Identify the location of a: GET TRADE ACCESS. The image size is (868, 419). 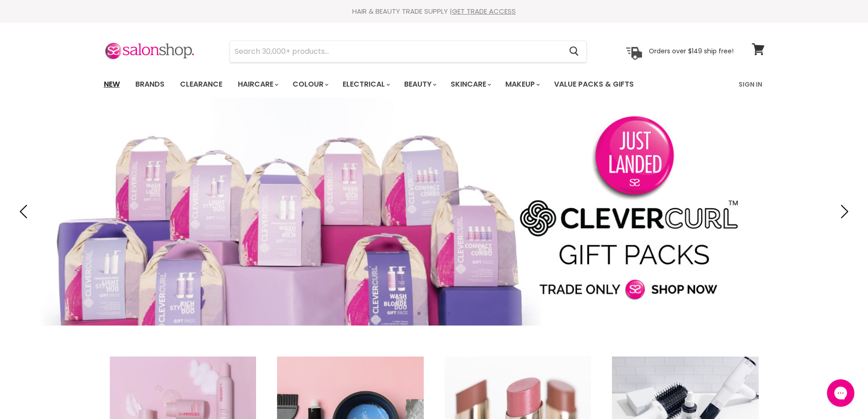
(484, 11).